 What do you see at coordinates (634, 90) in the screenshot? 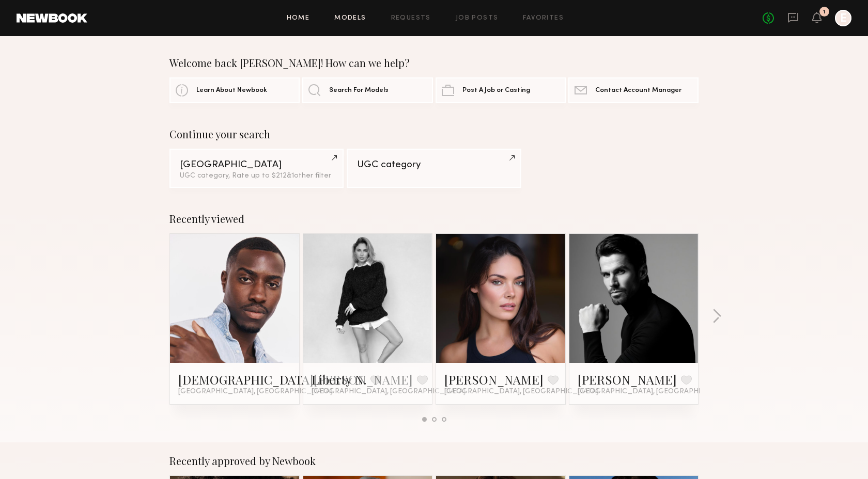
I see `a: Contact Account Manager` at bounding box center [634, 90].